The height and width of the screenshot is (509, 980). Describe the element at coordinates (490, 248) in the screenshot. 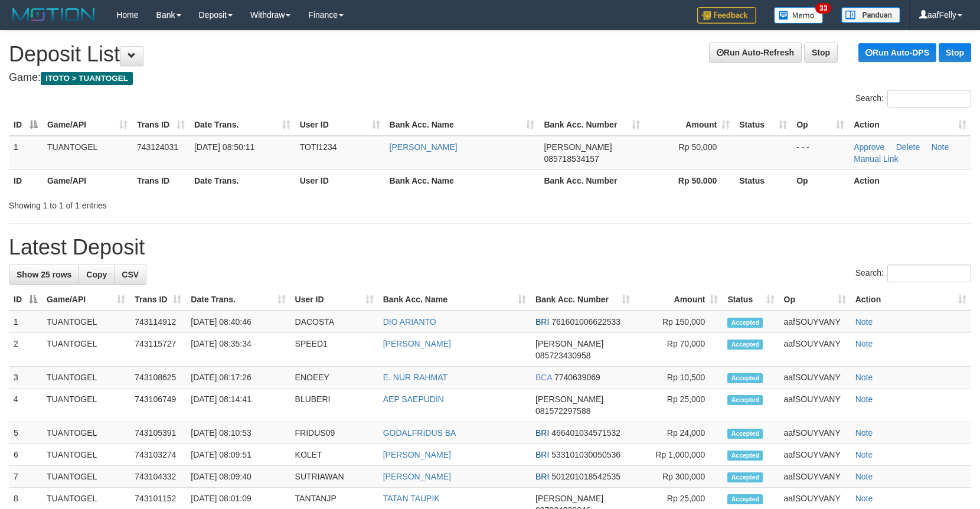

I see `h1: Latest Deposit` at that location.